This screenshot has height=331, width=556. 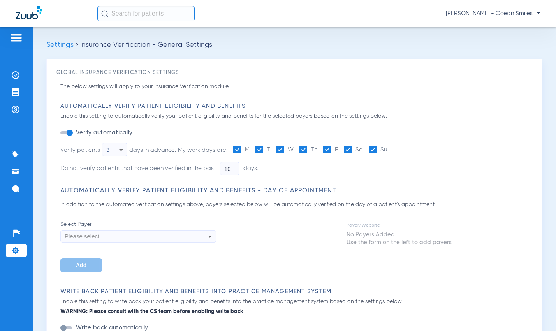 I want to click on label: T, so click(x=263, y=150).